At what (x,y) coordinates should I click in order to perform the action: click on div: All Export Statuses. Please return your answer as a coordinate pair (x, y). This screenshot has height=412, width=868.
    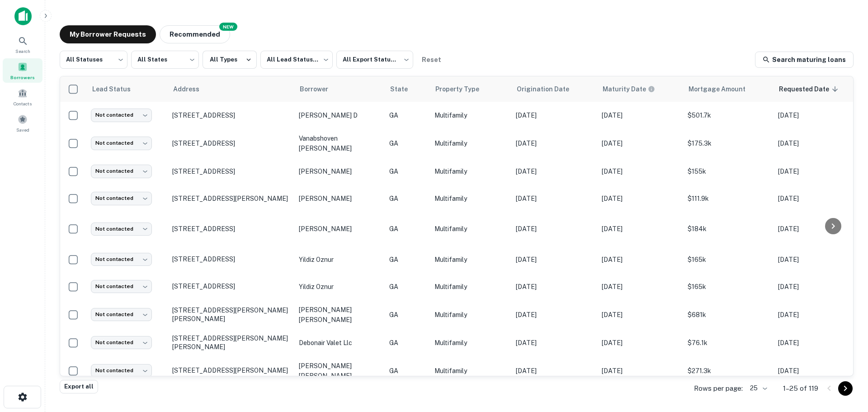
    Looking at the image, I should click on (375, 60).